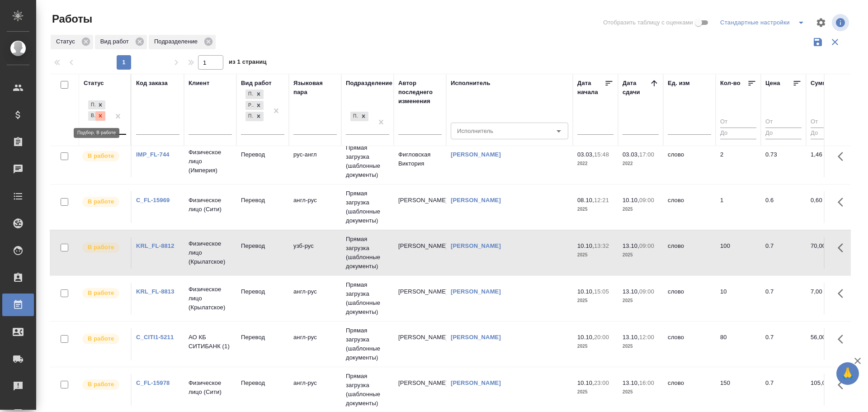  Describe the element at coordinates (842, 23) in the screenshot. I see `span: Посмотреть информацию` at that location.